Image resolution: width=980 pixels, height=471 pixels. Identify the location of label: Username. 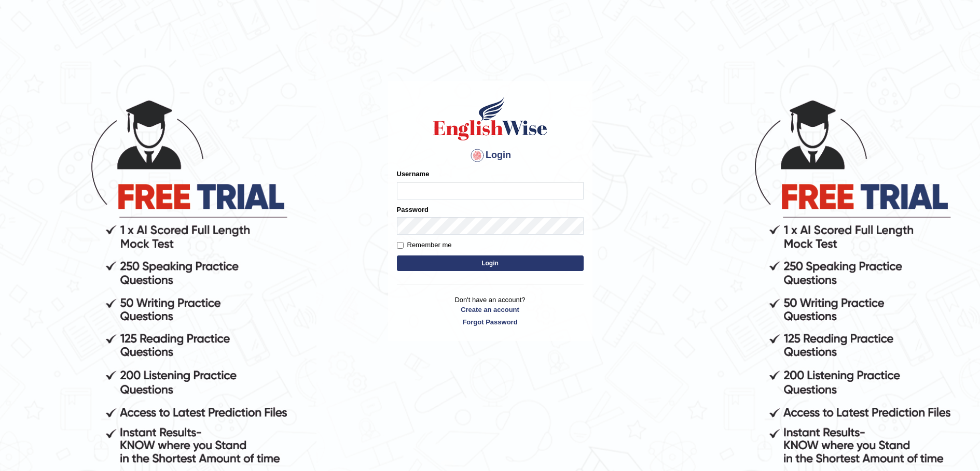
(413, 173).